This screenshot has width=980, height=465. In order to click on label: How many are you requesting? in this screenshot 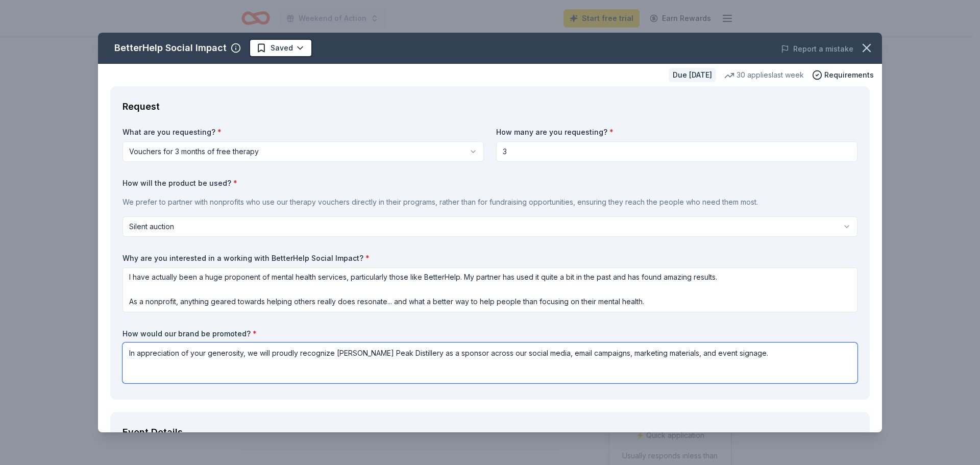, I will do `click(677, 132)`.